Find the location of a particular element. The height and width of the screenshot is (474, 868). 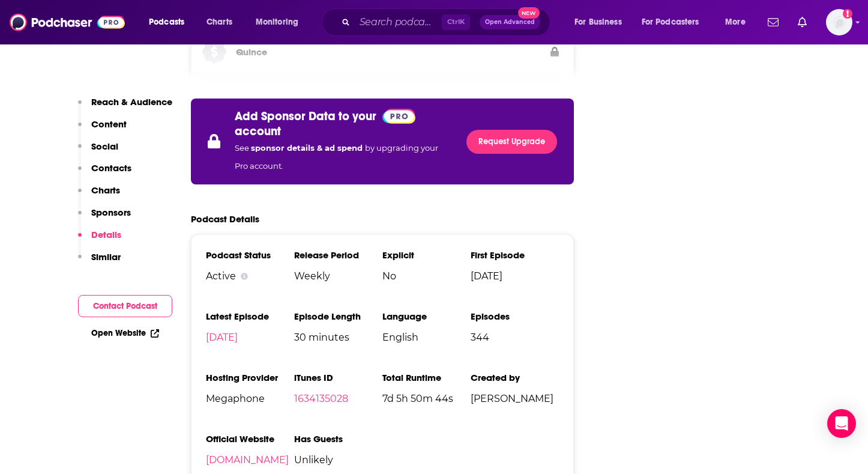

a: Request Upgrade is located at coordinates (511, 142).